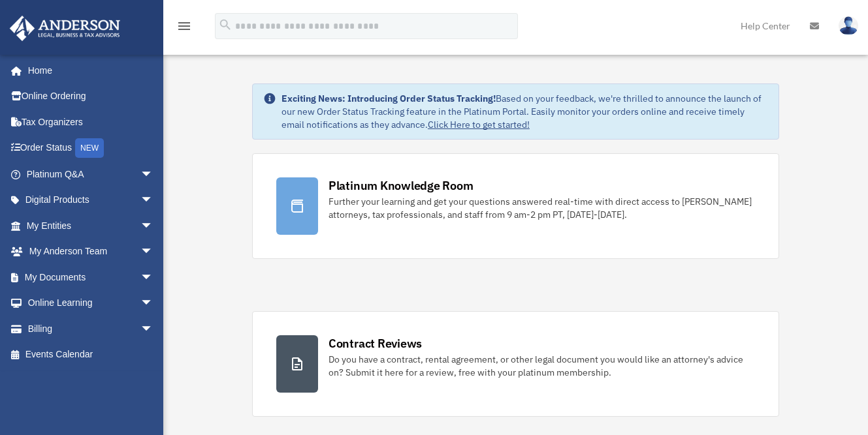 This screenshot has width=868, height=435. I want to click on a: Tax Organizers, so click(91, 122).